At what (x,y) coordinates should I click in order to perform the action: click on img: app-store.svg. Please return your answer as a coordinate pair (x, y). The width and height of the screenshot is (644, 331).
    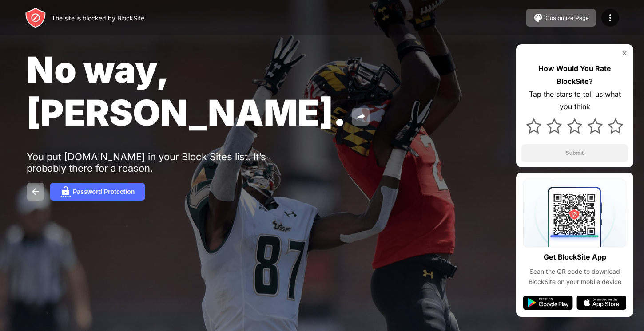
    Looking at the image, I should click on (601, 303).